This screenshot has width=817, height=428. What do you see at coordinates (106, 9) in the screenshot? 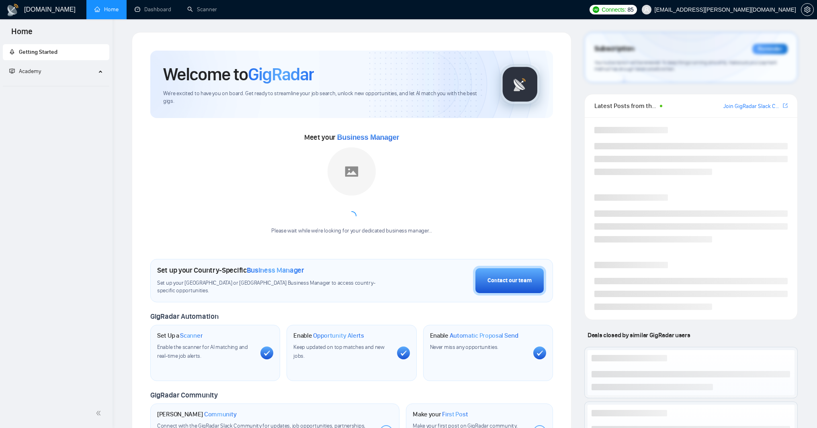
I see `a: homeHome` at bounding box center [106, 9].